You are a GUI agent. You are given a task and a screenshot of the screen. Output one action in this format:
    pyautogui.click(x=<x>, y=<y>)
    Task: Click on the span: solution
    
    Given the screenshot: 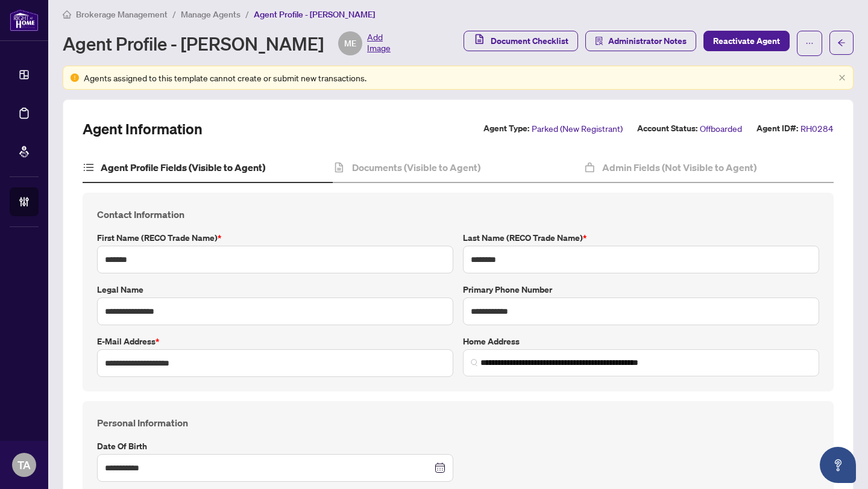 What is the action you would take?
    pyautogui.click(x=599, y=41)
    